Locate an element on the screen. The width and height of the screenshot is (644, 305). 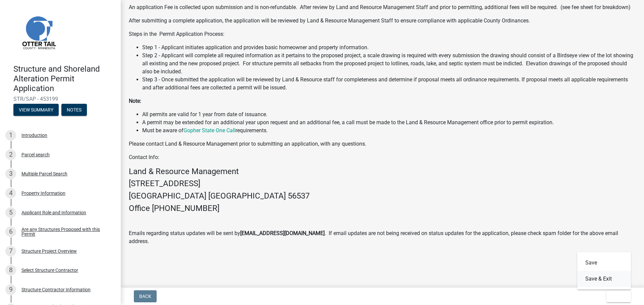
p: Contact Info: is located at coordinates (382, 158).